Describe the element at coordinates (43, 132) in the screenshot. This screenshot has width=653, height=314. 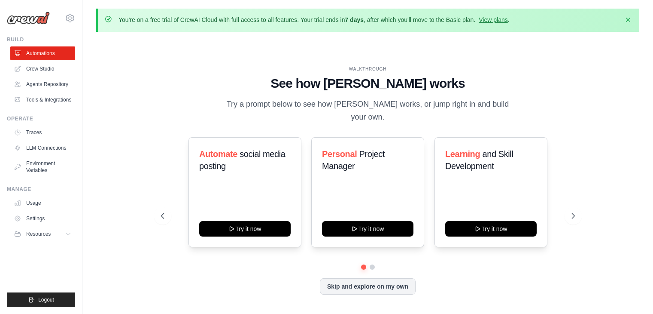
I see `a: Traces` at that location.